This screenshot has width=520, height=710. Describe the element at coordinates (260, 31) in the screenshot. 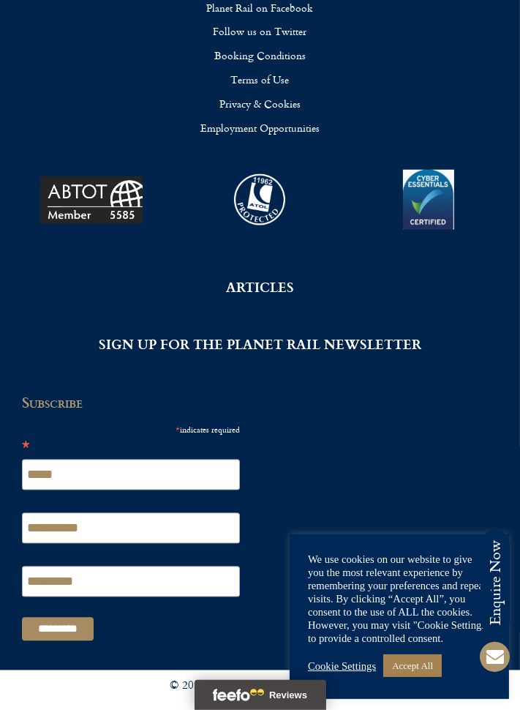

I see `a: Follow us on Twitter` at that location.